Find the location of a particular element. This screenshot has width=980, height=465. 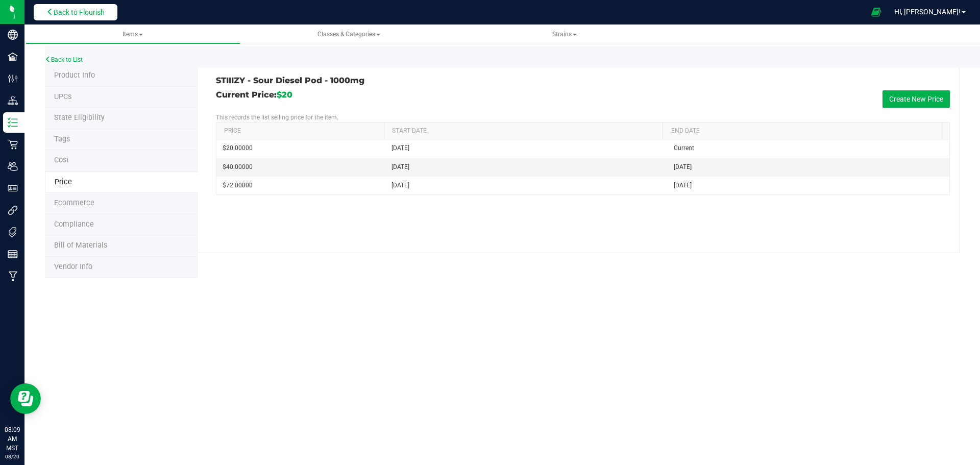

span: Cost is located at coordinates (61, 160).